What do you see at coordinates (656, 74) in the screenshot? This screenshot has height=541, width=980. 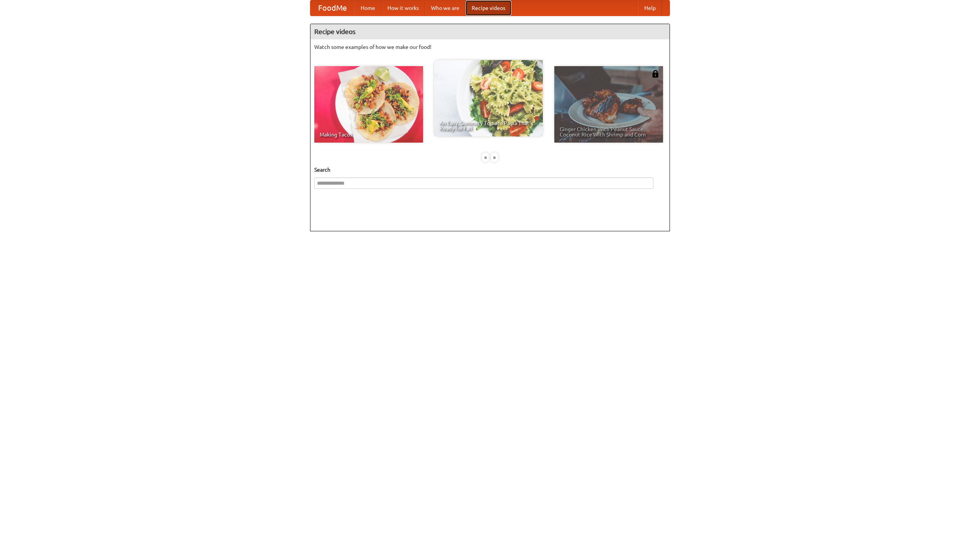 I see `img: 483408.png` at bounding box center [656, 74].